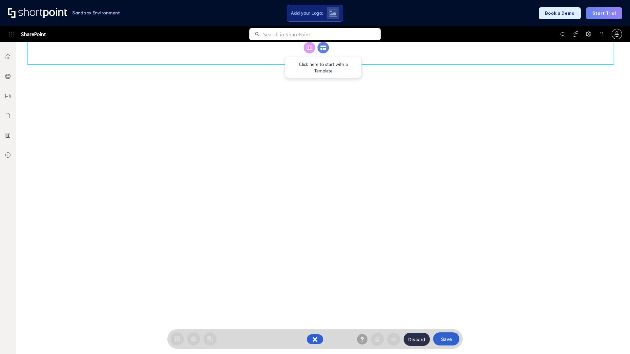 The image size is (630, 354). I want to click on button: Discard, so click(416, 339).